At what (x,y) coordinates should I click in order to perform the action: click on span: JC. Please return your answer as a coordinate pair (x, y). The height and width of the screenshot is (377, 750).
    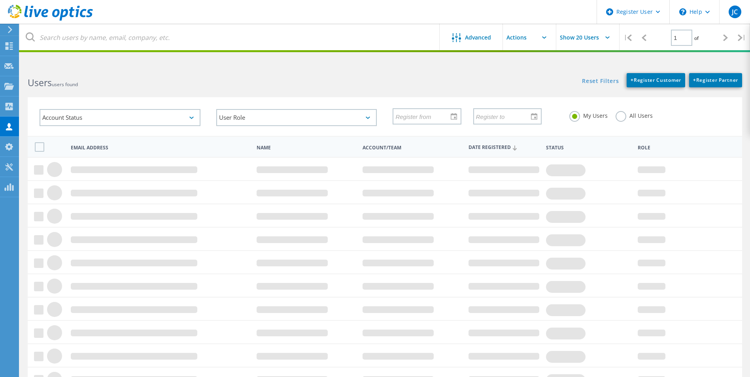
    Looking at the image, I should click on (734, 12).